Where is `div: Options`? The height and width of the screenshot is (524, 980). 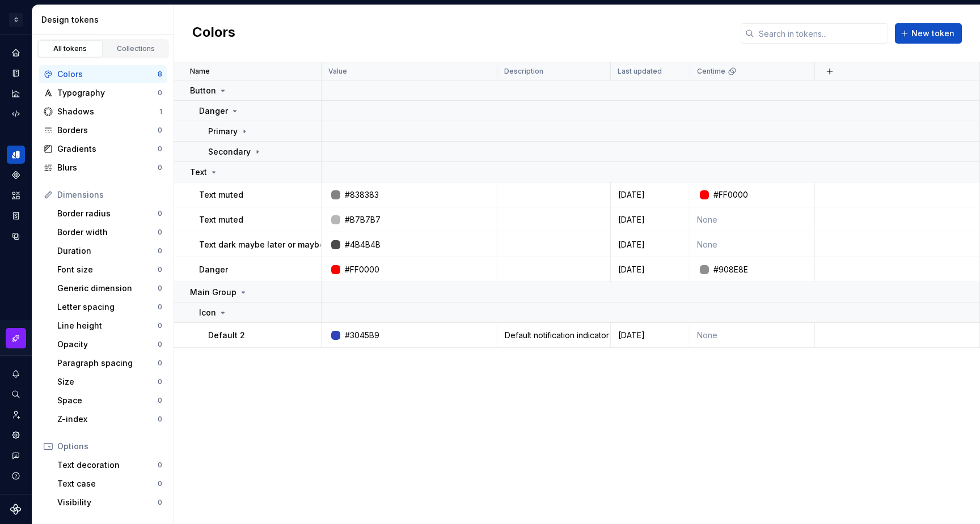 div: Options is located at coordinates (110, 447).